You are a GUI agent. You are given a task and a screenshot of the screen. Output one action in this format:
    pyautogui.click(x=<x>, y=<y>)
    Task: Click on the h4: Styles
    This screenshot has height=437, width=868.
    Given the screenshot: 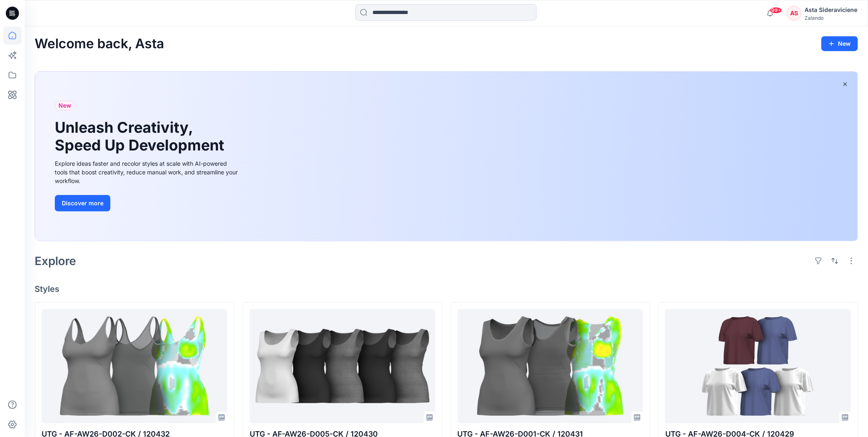 What is the action you would take?
    pyautogui.click(x=446, y=289)
    